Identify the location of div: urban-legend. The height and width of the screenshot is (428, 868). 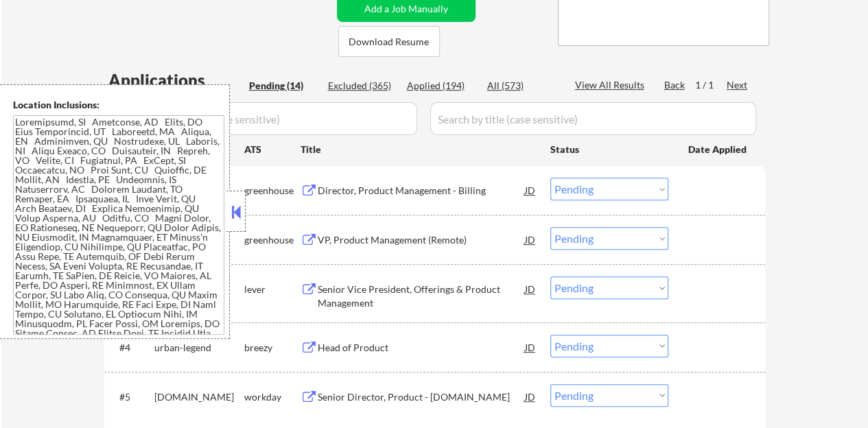
(199, 348).